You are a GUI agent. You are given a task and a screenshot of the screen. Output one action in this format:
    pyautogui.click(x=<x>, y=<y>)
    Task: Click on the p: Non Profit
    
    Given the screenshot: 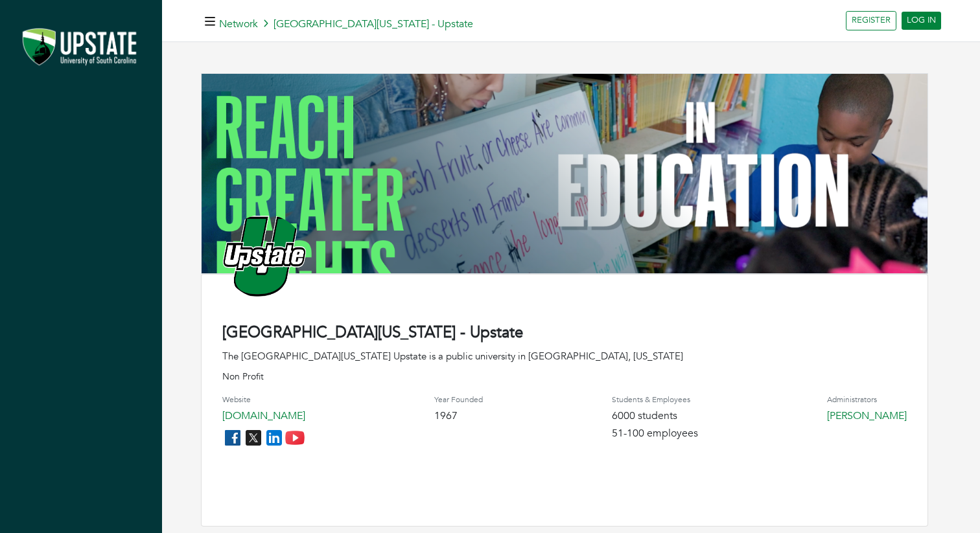 What is the action you would take?
    pyautogui.click(x=564, y=377)
    